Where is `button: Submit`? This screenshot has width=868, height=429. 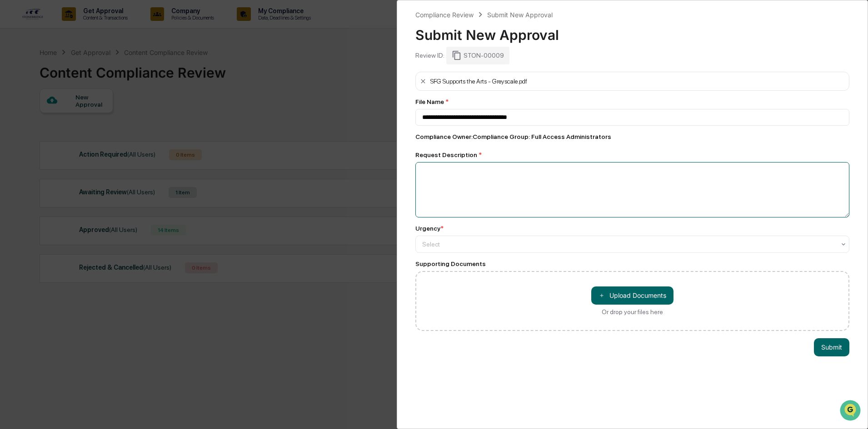 button: Submit is located at coordinates (831, 347).